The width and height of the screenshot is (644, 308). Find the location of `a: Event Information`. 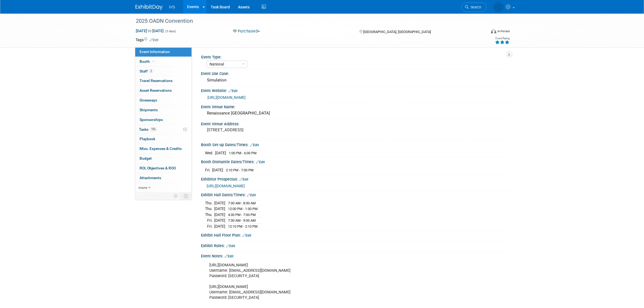

a: Event Information is located at coordinates (164, 52).